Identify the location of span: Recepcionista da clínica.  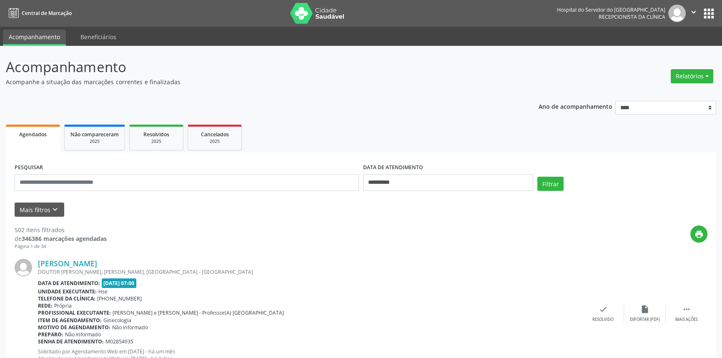
(632, 17).